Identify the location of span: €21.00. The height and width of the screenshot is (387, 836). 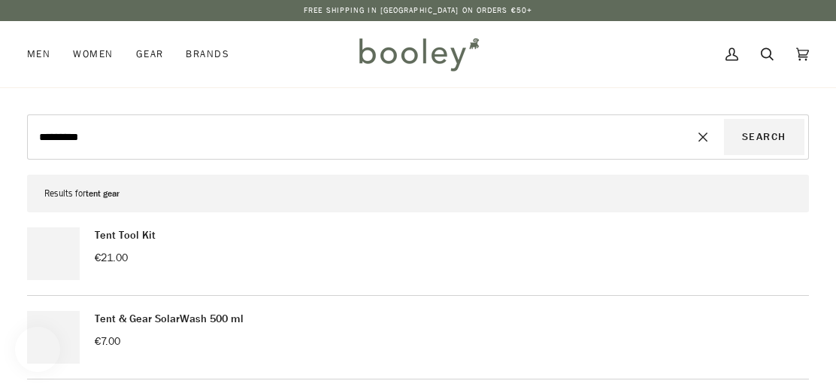
(111, 257).